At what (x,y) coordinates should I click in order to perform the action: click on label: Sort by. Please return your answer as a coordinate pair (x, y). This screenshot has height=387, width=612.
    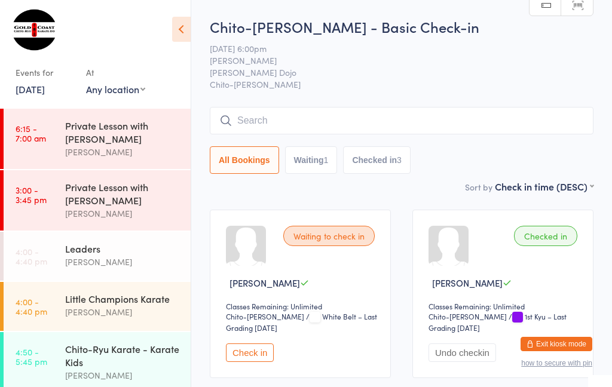
    Looking at the image, I should click on (479, 187).